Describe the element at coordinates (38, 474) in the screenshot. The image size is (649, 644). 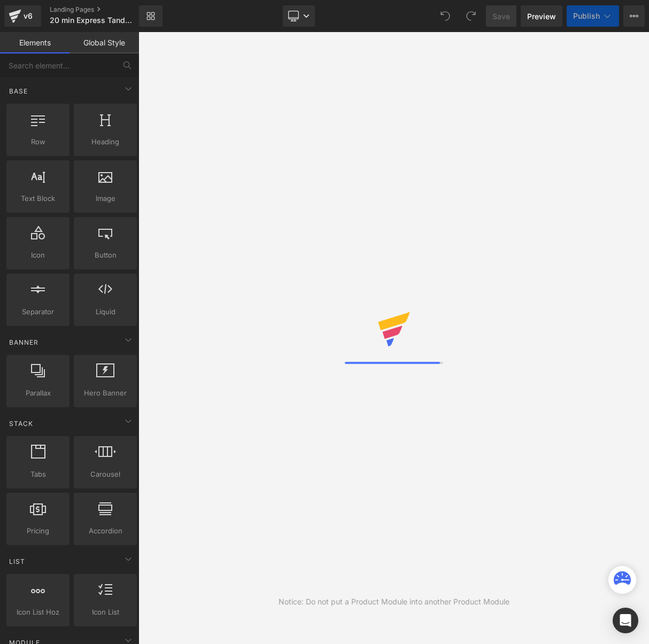
I see `span: Tabs` at that location.